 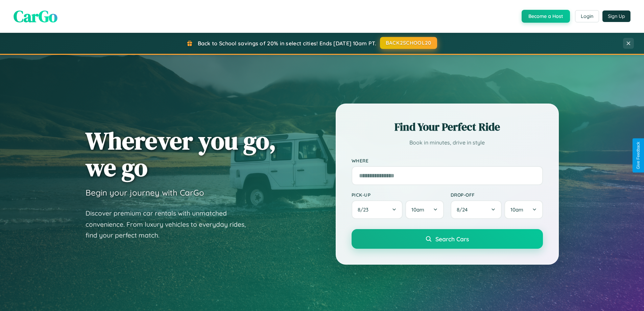 What do you see at coordinates (145, 193) in the screenshot?
I see `h3: Begin your journey with CarGo` at bounding box center [145, 193].